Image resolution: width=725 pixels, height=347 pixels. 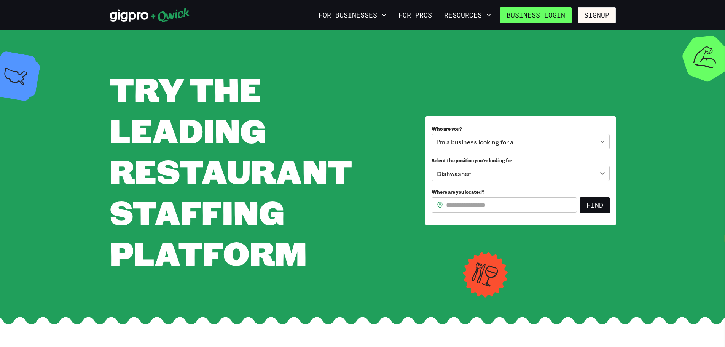 I want to click on div: Dishwasher, so click(x=521, y=173).